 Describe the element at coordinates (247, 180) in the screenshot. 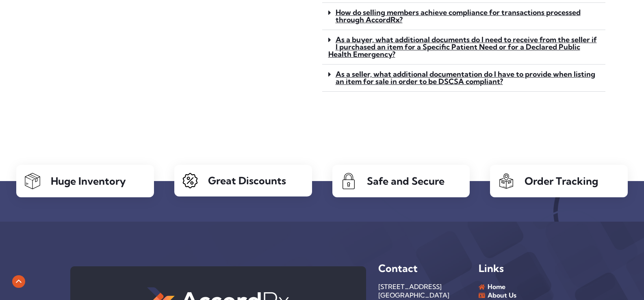

I see `span: Great Discounts` at that location.